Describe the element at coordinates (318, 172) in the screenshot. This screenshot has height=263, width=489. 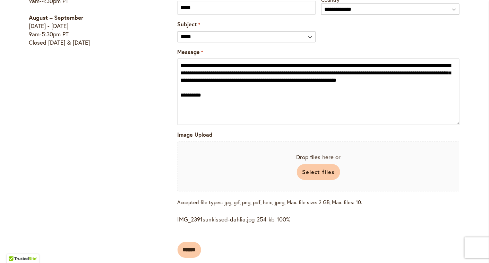
I see `button: select files, image upload` at that location.